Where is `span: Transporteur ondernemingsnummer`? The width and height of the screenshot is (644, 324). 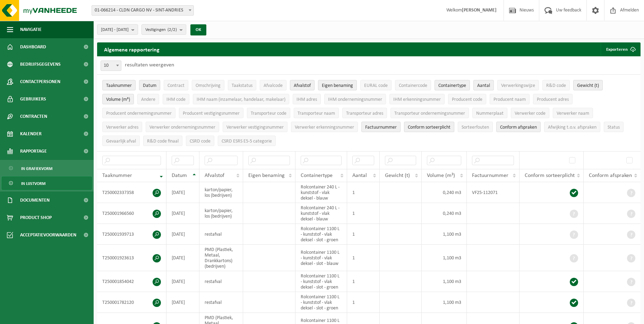 span: Transporteur ondernemingsnummer is located at coordinates (430, 113).